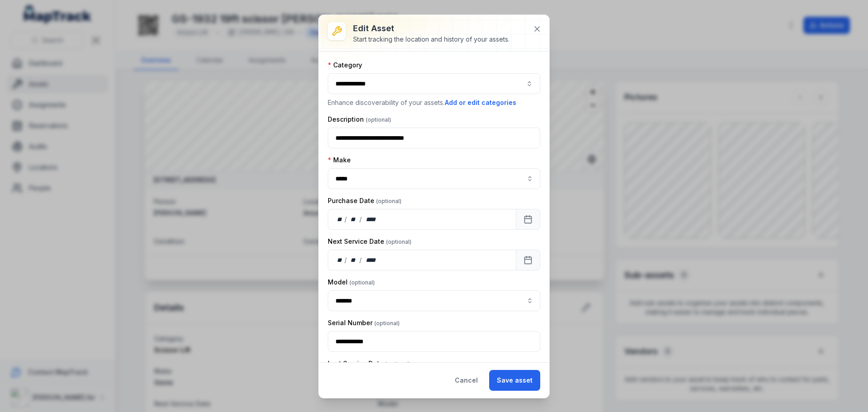  I want to click on h3: Edit asset, so click(431, 28).